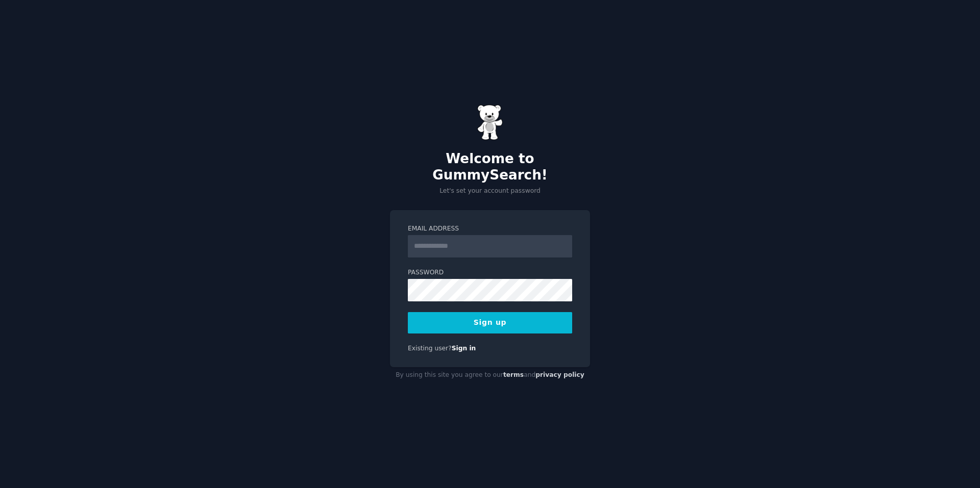 The image size is (980, 488). Describe the element at coordinates (514, 374) in the screenshot. I see `a: terms` at that location.